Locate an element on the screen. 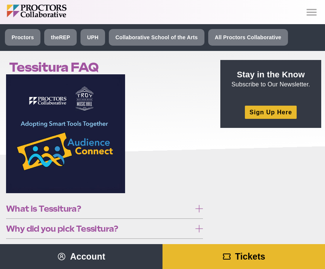 This screenshot has height=269, width=325. a: Tickets is located at coordinates (244, 257).